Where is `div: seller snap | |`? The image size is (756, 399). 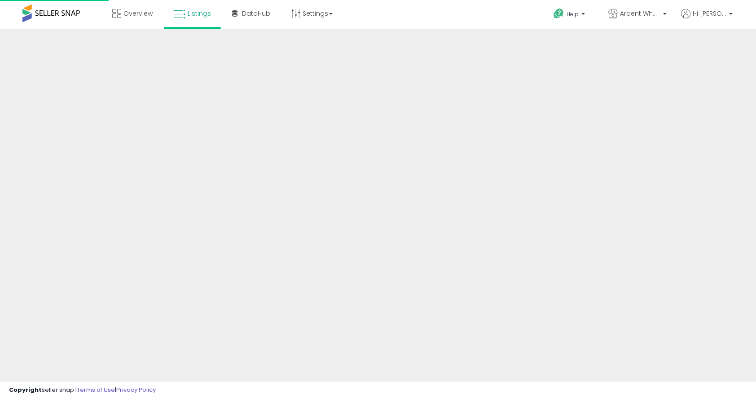
div: seller snap | | is located at coordinates (82, 390).